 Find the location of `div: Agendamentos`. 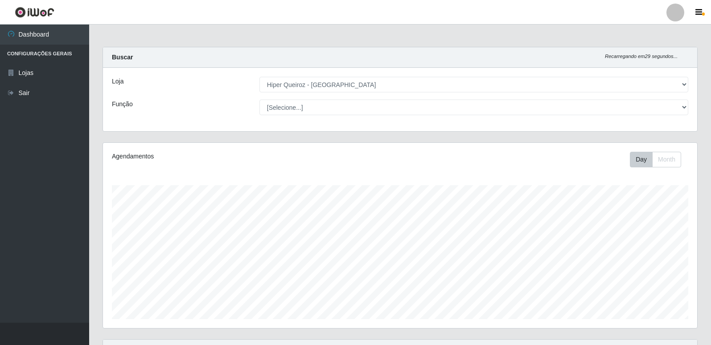

div: Agendamentos is located at coordinates (228, 156).